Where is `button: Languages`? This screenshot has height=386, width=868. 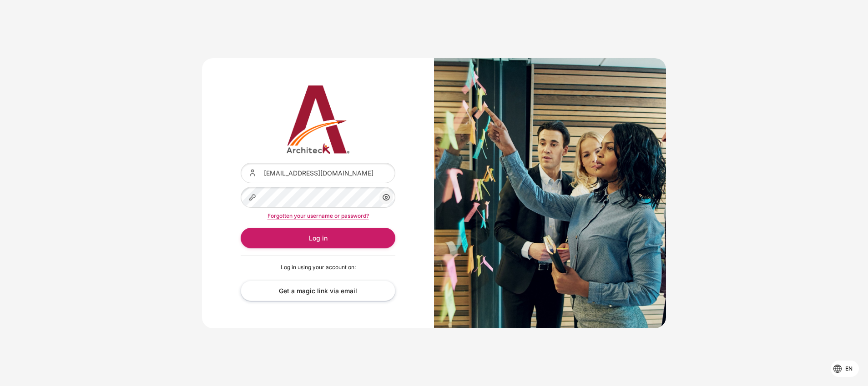 button: Languages is located at coordinates (845, 369).